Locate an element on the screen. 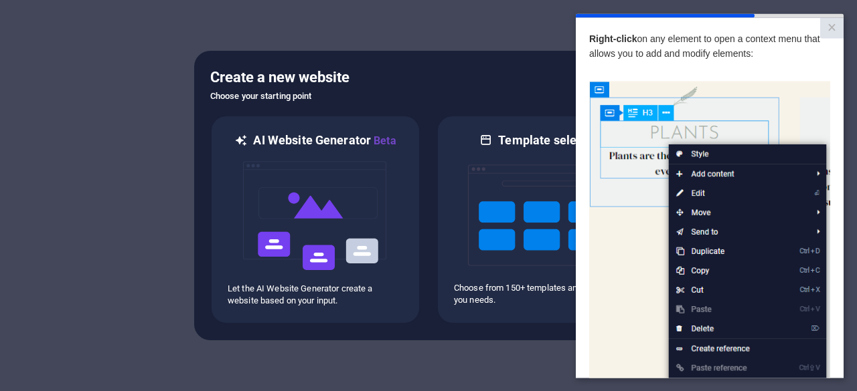  h6: AI Website Generator is located at coordinates (324, 141).